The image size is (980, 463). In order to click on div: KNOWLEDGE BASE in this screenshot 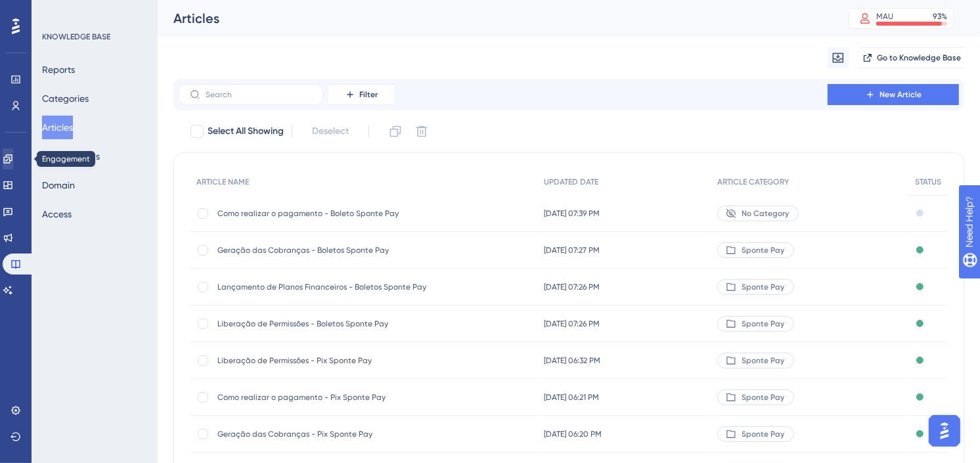, I will do `click(76, 37)`.